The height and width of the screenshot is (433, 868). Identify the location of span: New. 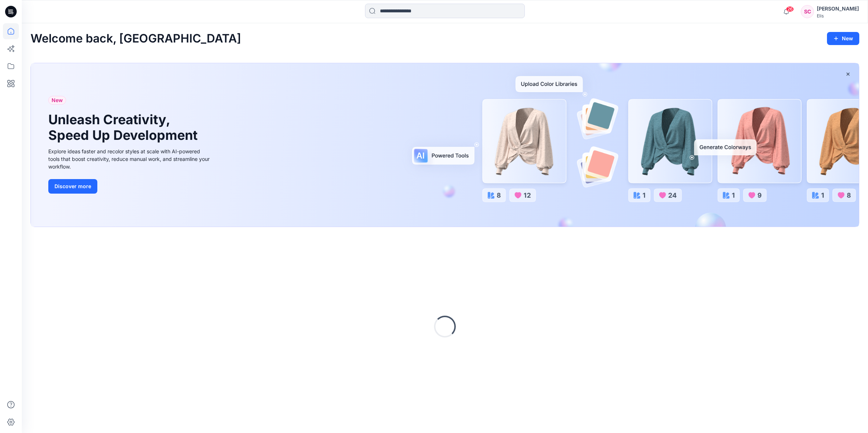
(57, 100).